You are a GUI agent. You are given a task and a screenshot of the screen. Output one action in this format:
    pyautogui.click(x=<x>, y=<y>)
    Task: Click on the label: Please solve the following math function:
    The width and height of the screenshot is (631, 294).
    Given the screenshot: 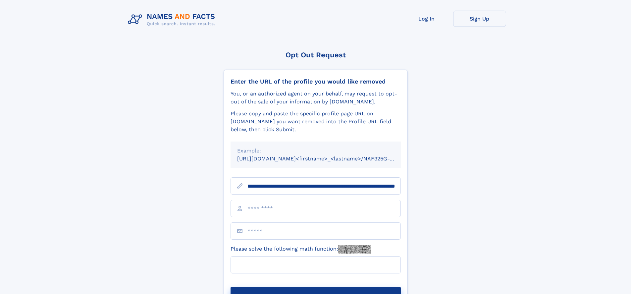 What is the action you would take?
    pyautogui.click(x=301, y=249)
    